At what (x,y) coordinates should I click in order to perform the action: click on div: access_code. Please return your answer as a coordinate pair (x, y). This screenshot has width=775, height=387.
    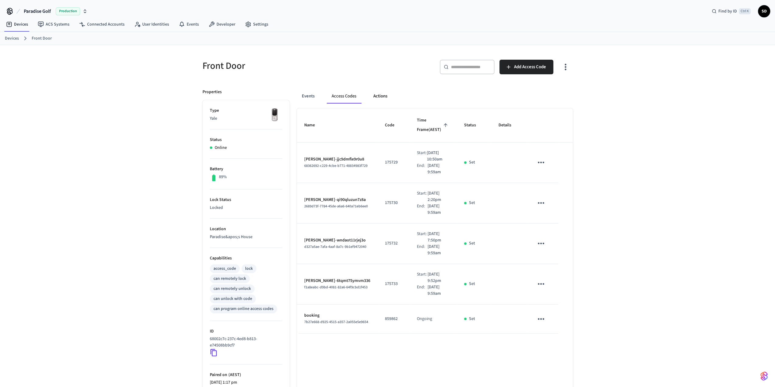
    Looking at the image, I should click on (225, 269).